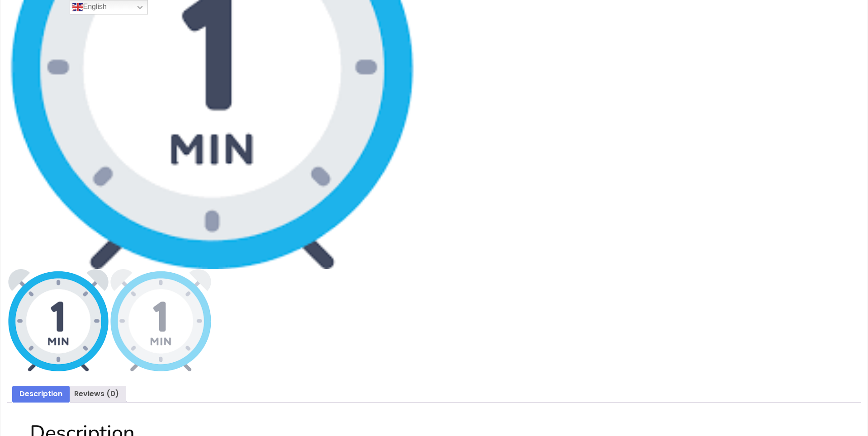 This screenshot has width=868, height=436. Describe the element at coordinates (161, 320) in the screenshot. I see `img: Public Password Recovery 1 Minute (free trial demo) - Image 2` at that location.